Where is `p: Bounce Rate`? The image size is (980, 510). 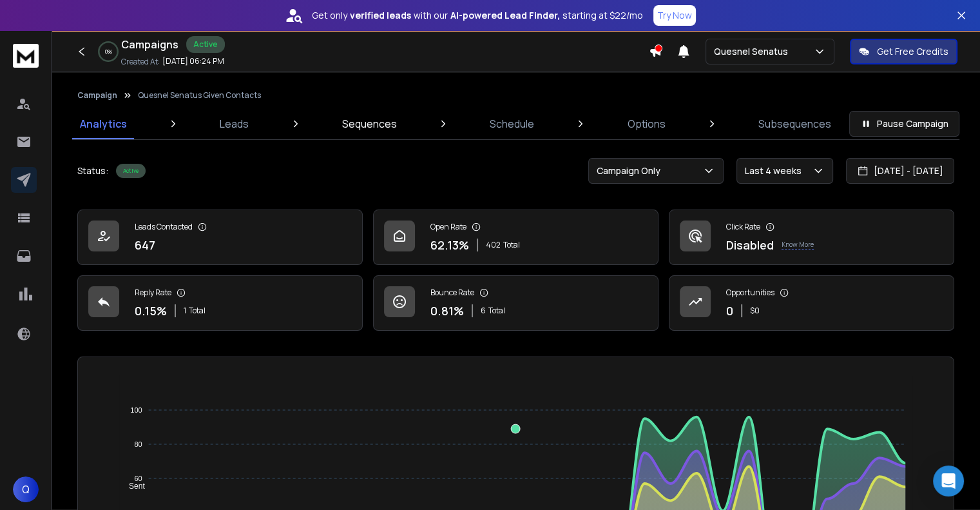
p: Bounce Rate is located at coordinates (452, 293).